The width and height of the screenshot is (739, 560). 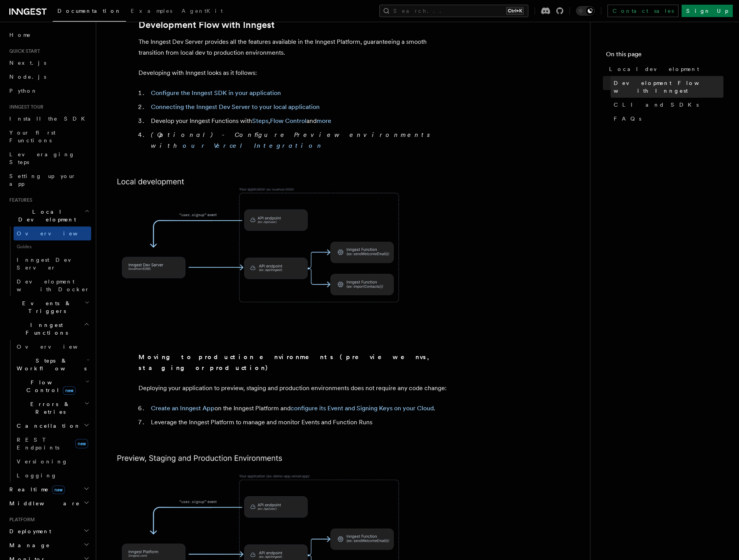 What do you see at coordinates (28, 546) in the screenshot?
I see `span: Manage` at bounding box center [28, 546].